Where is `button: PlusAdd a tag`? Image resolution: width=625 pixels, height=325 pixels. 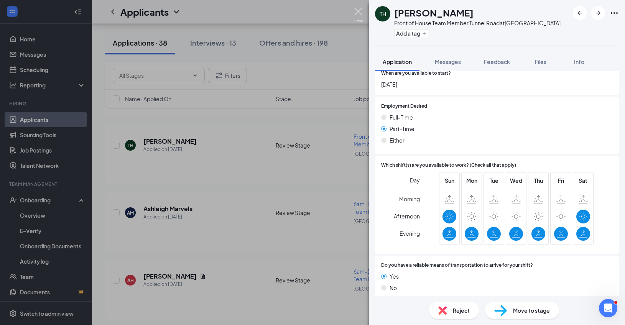 button: PlusAdd a tag is located at coordinates (411, 33).